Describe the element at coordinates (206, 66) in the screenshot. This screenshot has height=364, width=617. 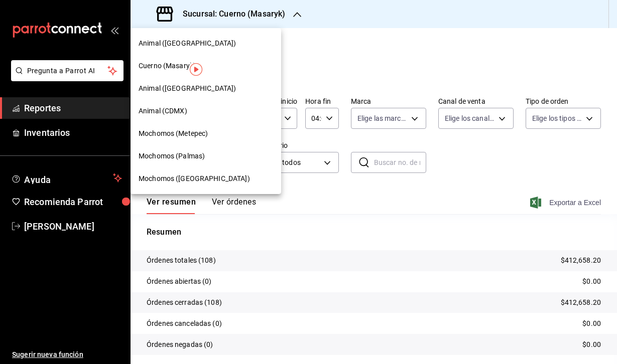
I see `div: Cuerno (Masaryk)` at that location.